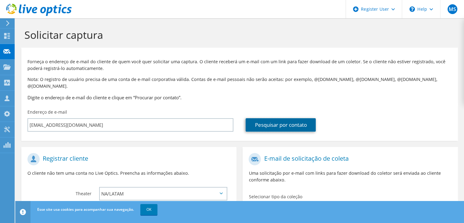 The width and height of the screenshot is (464, 223). Describe the element at coordinates (149, 209) in the screenshot. I see `a: OK` at that location.